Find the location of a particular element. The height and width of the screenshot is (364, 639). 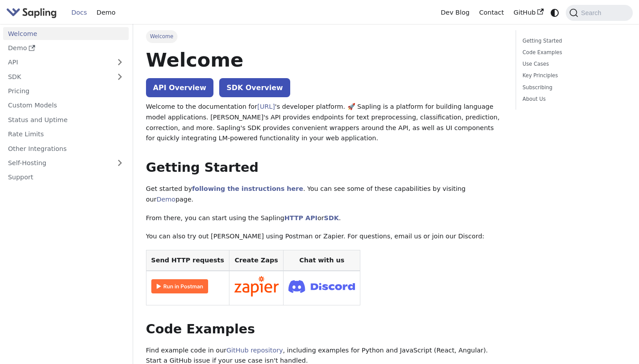

nav: Breadcrumbs is located at coordinates (324, 36).